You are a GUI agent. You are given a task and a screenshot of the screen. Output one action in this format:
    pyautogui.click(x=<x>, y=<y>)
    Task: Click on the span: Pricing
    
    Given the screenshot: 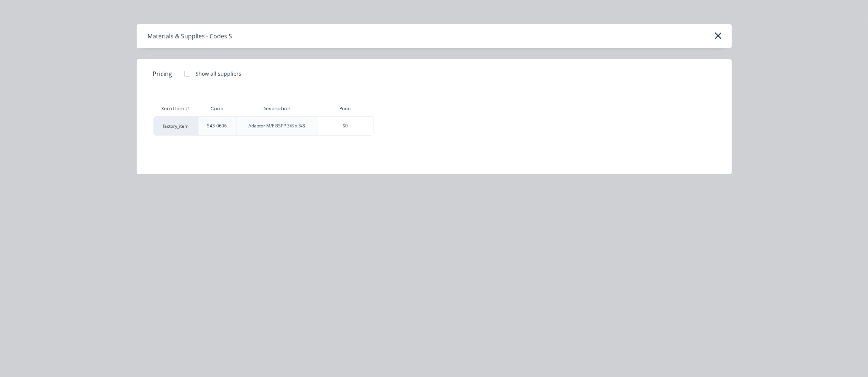 What is the action you would take?
    pyautogui.click(x=162, y=73)
    